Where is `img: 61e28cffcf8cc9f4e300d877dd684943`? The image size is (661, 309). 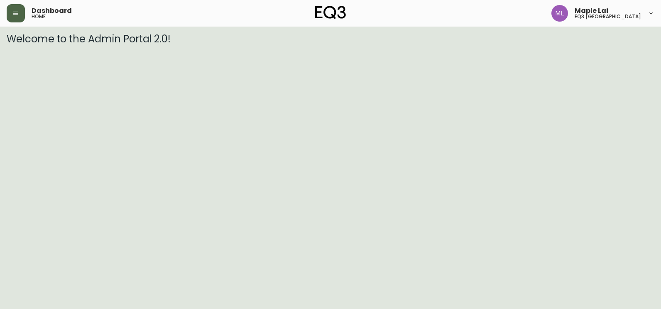 img: 61e28cffcf8cc9f4e300d877dd684943 is located at coordinates (560, 13).